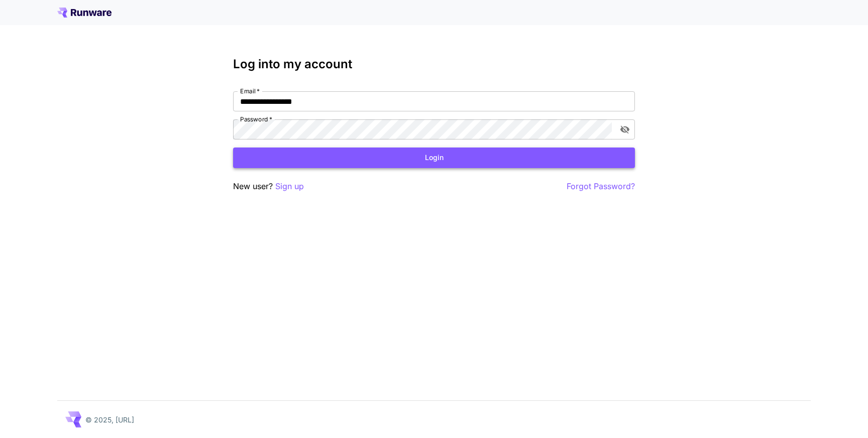 Image resolution: width=868 pixels, height=438 pixels. I want to click on button: Login, so click(434, 157).